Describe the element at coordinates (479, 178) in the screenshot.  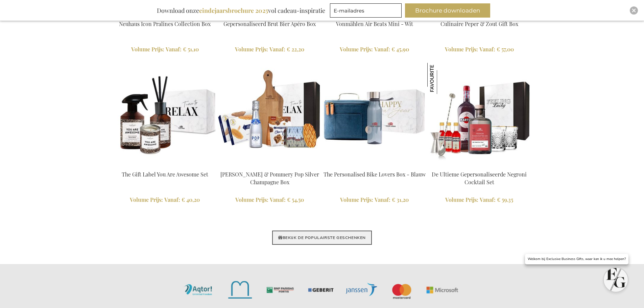
I see `a: De Ultieme Gepersonaliseerde Negroni Cocktail Set` at that location.